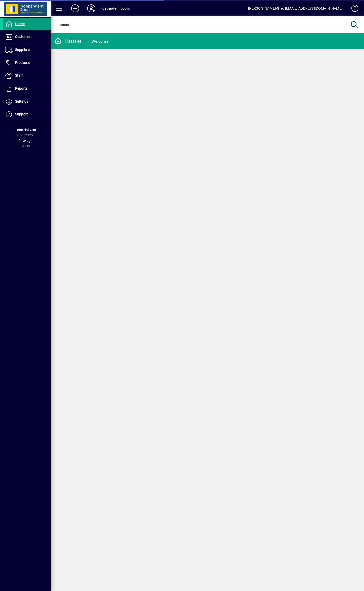 This screenshot has height=591, width=364. What do you see at coordinates (27, 50) in the screenshot?
I see `a: Suppliers` at bounding box center [27, 50].